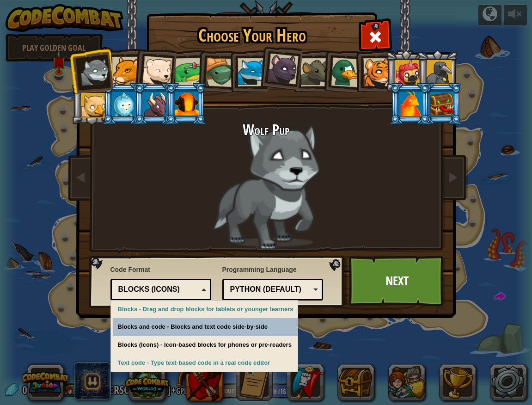 This screenshot has height=405, width=532. Describe the element at coordinates (312, 71) in the screenshot. I see `li: Brown Rat` at that location.